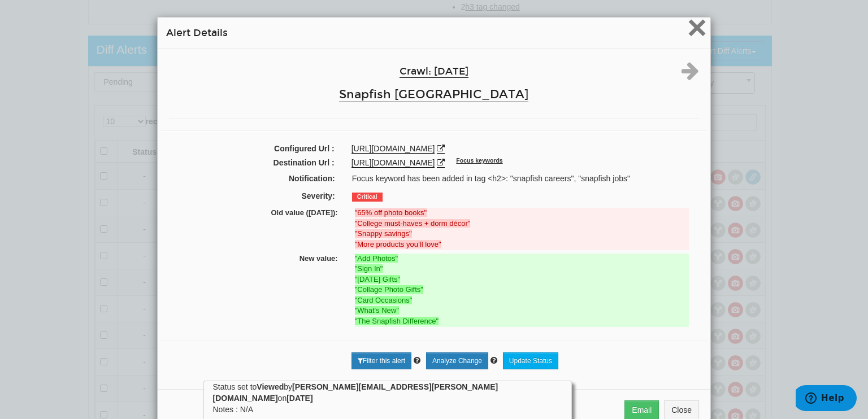  I want to click on strong: "Add Photos", so click(376, 258).